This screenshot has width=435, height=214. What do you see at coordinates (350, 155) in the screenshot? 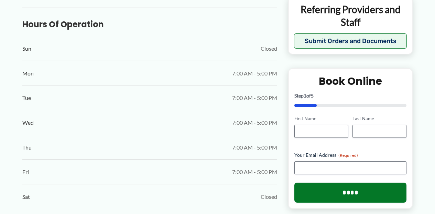
I see `label: Your Email Address` at bounding box center [350, 155].